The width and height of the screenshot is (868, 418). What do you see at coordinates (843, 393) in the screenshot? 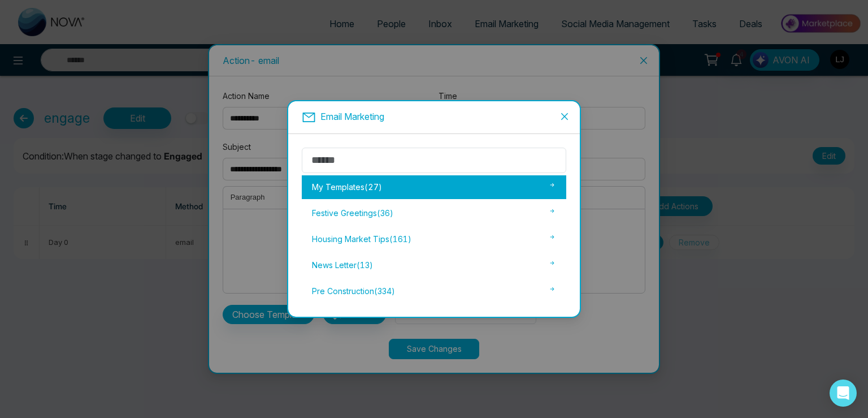
I see `div: Open Intercom Messenger` at bounding box center [843, 393].